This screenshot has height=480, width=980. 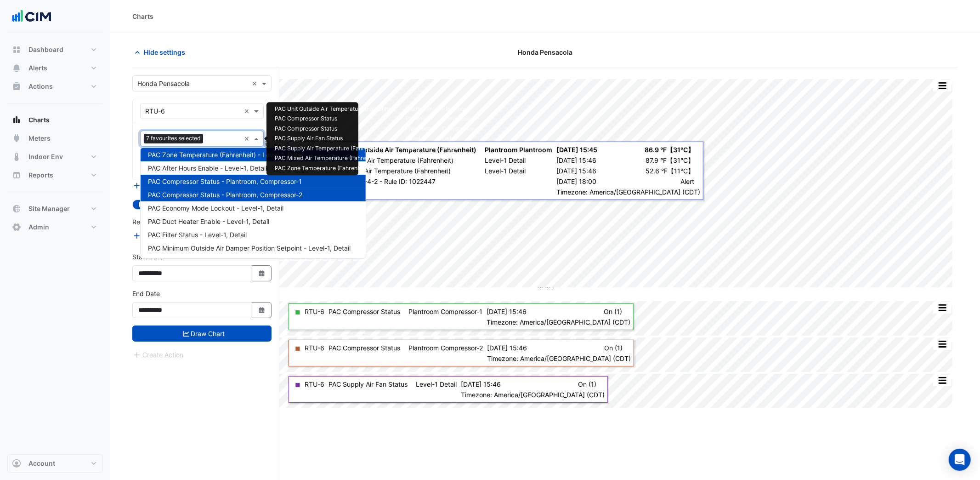 What do you see at coordinates (16, 227) in the screenshot?
I see `app-icon: Admin` at bounding box center [16, 227].